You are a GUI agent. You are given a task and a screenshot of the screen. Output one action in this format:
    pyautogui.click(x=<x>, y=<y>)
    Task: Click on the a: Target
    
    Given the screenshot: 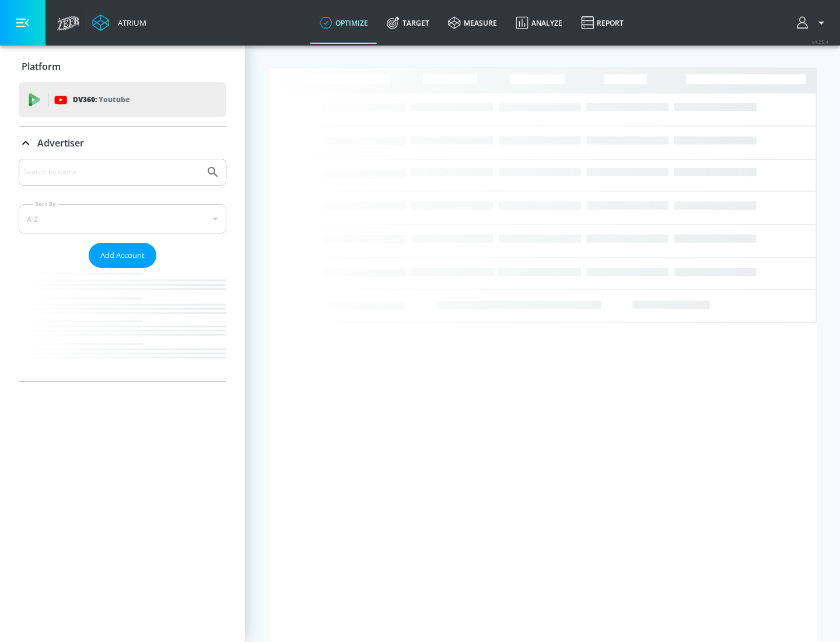 What is the action you would take?
    pyautogui.click(x=408, y=23)
    